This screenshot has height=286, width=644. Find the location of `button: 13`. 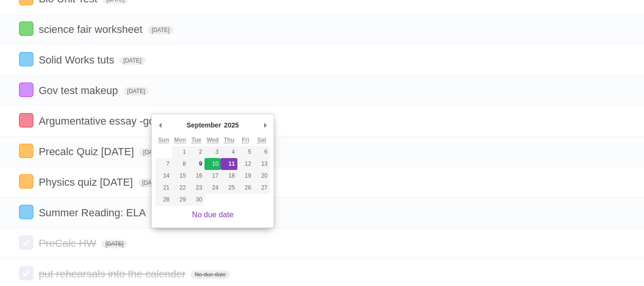

button: 13 is located at coordinates (262, 164).